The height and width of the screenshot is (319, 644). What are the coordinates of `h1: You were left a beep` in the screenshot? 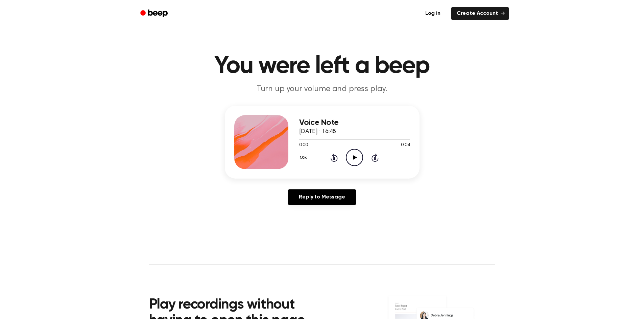 It's located at (322, 66).